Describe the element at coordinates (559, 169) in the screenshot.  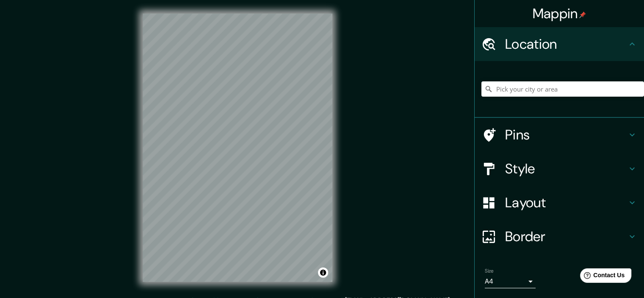
I see `div: Style` at that location.